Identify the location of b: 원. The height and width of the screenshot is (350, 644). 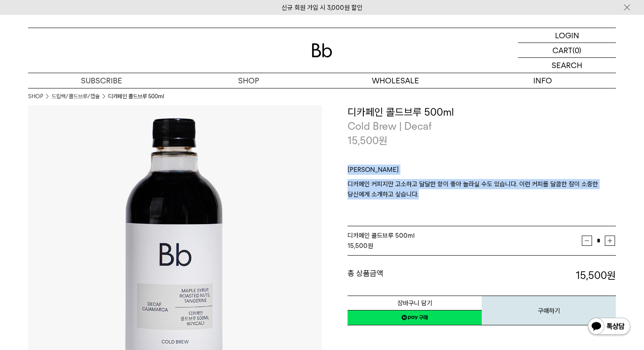
(611, 275).